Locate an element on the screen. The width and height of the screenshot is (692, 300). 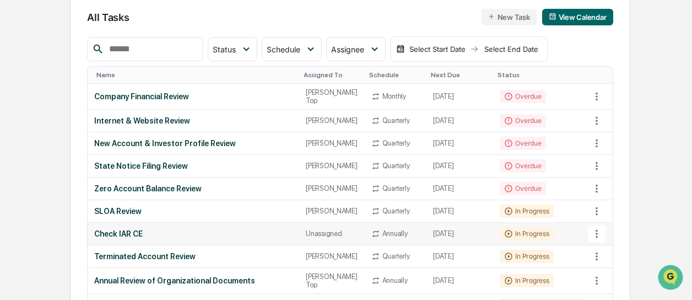
span: Status is located at coordinates (224, 49).